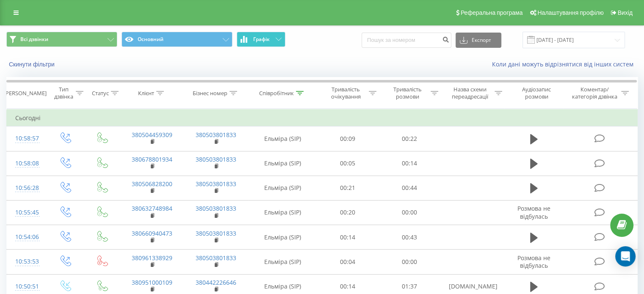 This screenshot has height=294, width=644. Describe the element at coordinates (407, 93) in the screenshot. I see `div: Тривалість розмови` at that location.